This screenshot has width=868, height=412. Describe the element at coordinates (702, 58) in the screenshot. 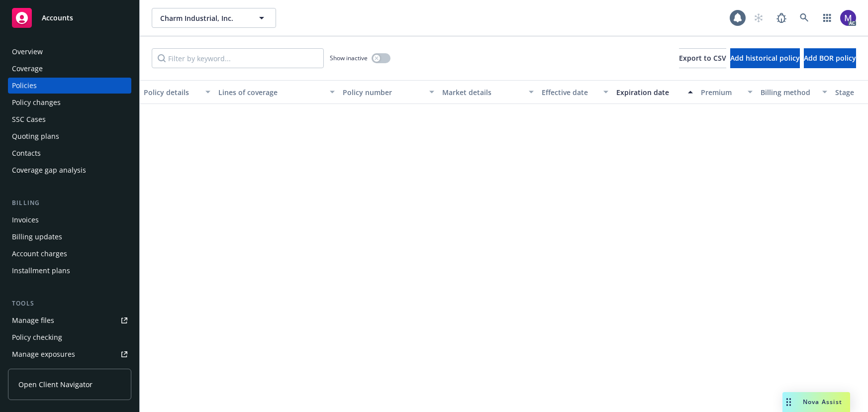

I see `span: Export to CSV` at that location.